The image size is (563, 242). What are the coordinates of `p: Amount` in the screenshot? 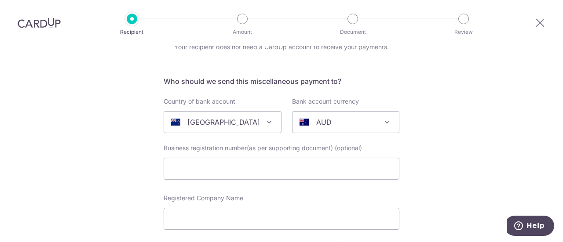 It's located at (242, 32).